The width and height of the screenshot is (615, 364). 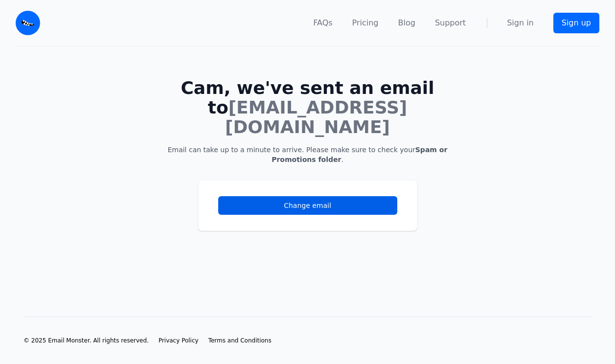 What do you see at coordinates (449, 23) in the screenshot?
I see `a: Support` at bounding box center [449, 23].